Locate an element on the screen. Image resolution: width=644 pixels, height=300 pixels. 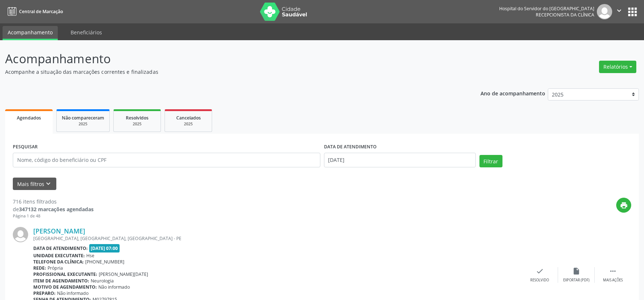
b: Preparo: is located at coordinates (44, 293).